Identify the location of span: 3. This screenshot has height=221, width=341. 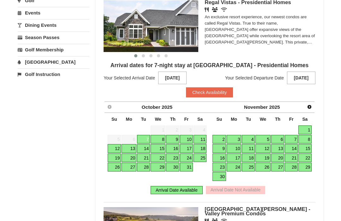
(186, 130).